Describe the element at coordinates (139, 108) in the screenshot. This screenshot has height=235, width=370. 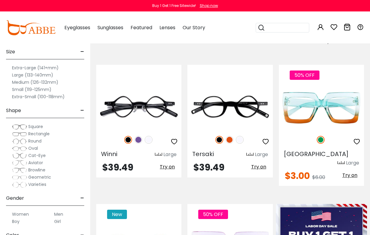
I see `a: Black Winni - TR ,Adjust Nose Pads` at that location.